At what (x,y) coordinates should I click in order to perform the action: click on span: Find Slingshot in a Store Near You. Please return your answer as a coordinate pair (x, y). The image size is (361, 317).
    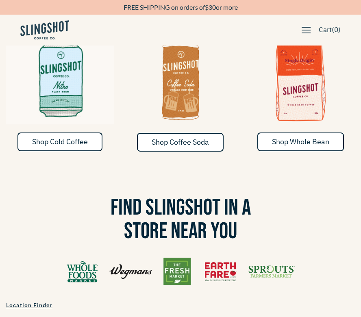
    Looking at the image, I should click on (180, 219).